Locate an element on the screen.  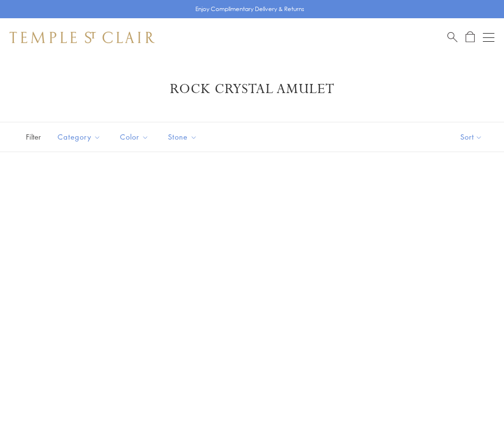
h1: Rock Crystal Amulet is located at coordinates (252, 89).